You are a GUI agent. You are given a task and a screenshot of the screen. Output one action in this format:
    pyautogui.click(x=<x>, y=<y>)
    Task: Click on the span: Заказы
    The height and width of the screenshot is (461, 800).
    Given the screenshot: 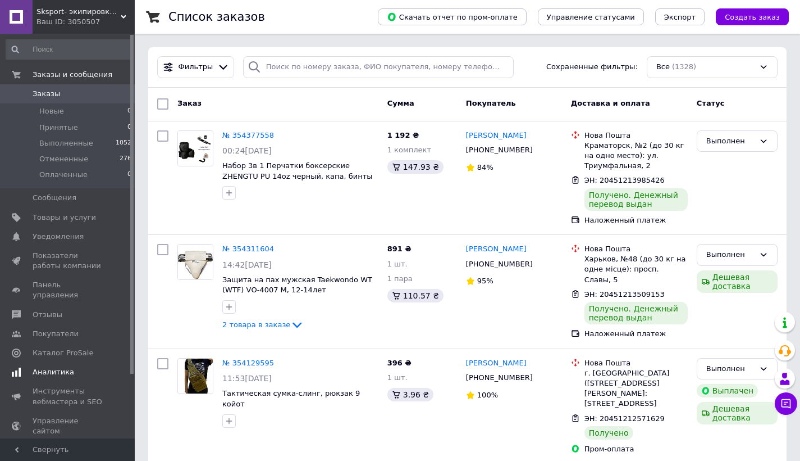 What is the action you would take?
    pyautogui.click(x=46, y=94)
    